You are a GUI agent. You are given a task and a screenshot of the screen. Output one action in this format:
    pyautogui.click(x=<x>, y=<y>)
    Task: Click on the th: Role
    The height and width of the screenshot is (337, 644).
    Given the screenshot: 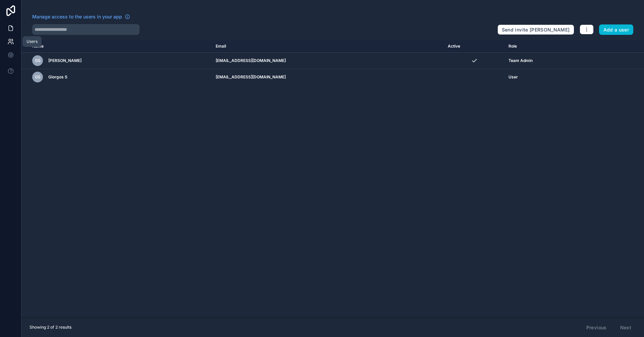 What is the action you would take?
    pyautogui.click(x=552, y=46)
    